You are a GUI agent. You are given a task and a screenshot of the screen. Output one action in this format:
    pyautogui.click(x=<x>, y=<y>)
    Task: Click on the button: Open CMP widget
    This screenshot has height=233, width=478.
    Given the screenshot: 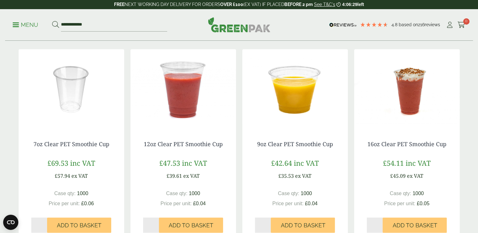 What is the action you would take?
    pyautogui.click(x=11, y=223)
    